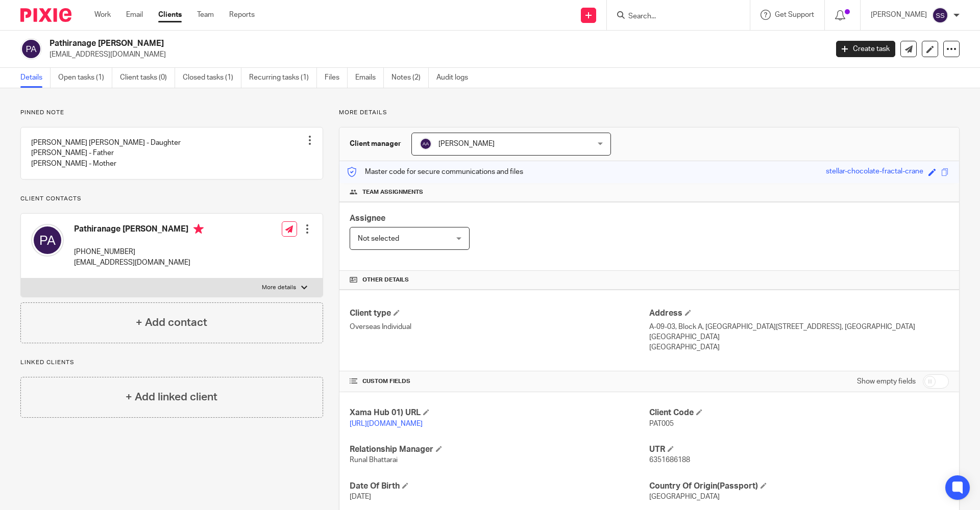 The height and width of the screenshot is (510, 980). What do you see at coordinates (662, 424) in the screenshot?
I see `span: PAT005` at bounding box center [662, 424].